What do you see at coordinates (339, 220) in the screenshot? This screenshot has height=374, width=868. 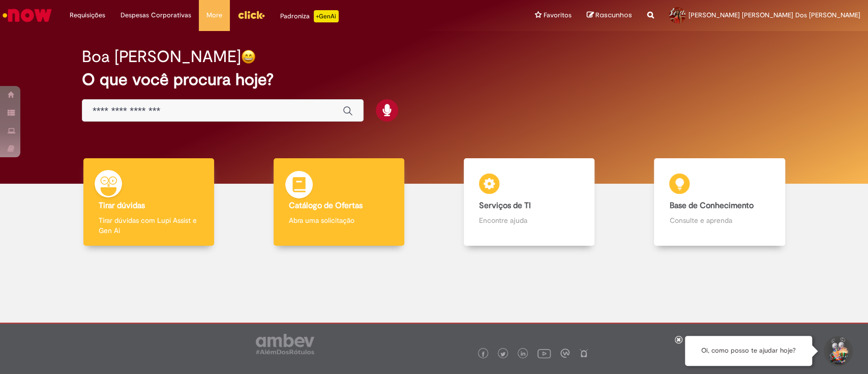 I see `p: Abra uma solicitação` at bounding box center [339, 220].